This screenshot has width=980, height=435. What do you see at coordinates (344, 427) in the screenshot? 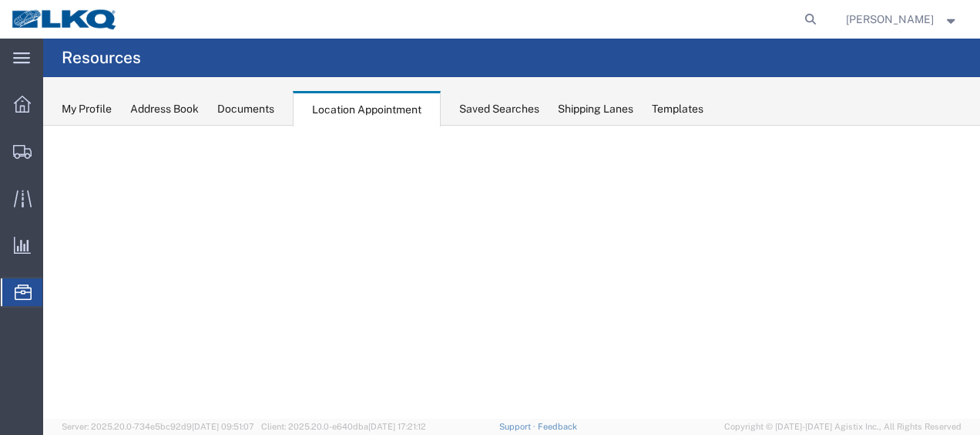
I see `span: Client: 2025.20.0-e640dba` at bounding box center [344, 427].